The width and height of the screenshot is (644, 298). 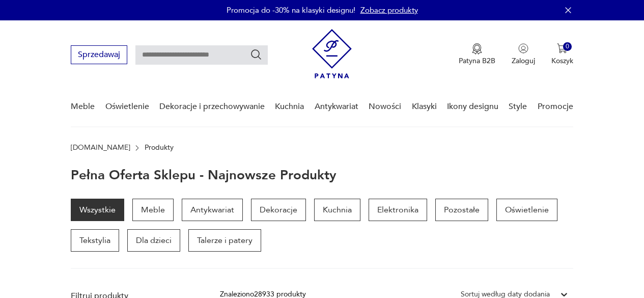 I want to click on button: Szukaj, so click(x=256, y=54).